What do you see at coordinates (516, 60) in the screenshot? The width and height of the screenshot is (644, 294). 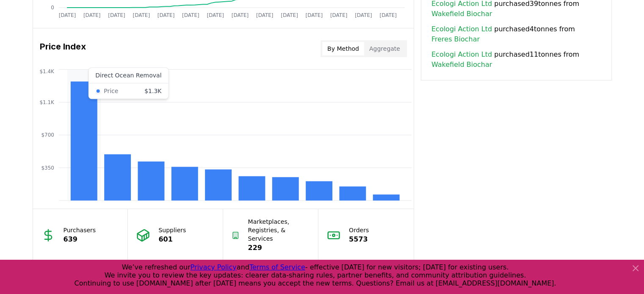 I see `span: purchased 11 tonnes from` at bounding box center [516, 60].